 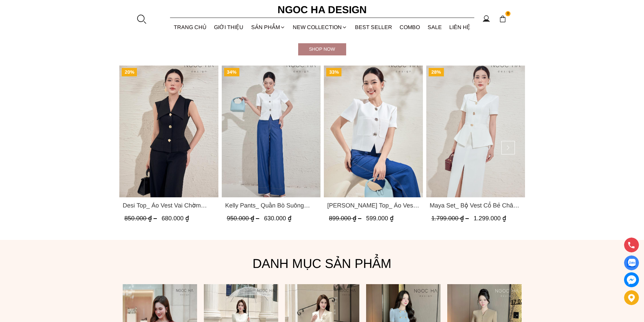 I want to click on a: Display image, so click(x=631, y=263).